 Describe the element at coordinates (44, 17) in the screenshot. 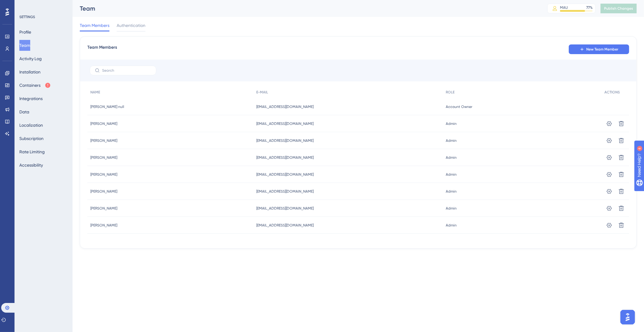

I see `div: SETTINGS` at that location.